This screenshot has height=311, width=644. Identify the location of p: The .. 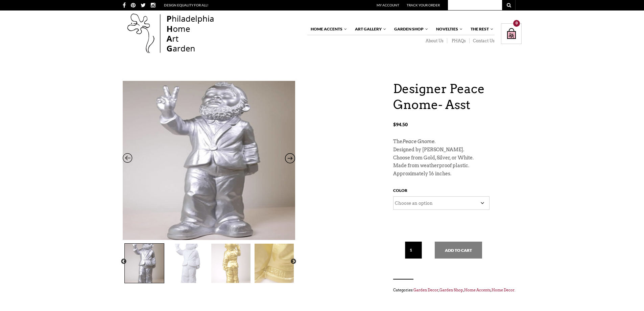
(458, 142).